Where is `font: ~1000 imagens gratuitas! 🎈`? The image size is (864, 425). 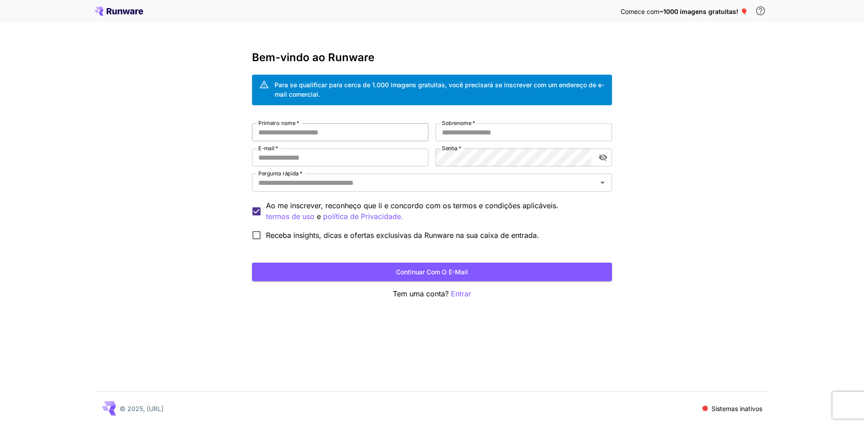
font: ~1000 imagens gratuitas! 🎈 is located at coordinates (704, 11).